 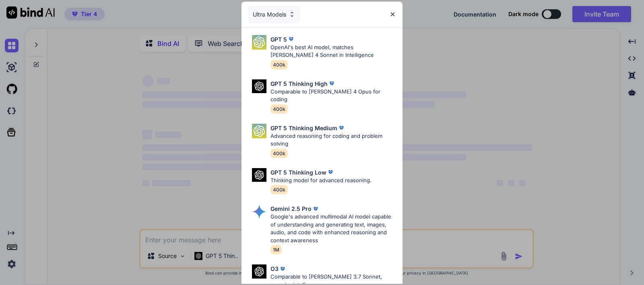 I want to click on p: Google's advanced multimodal AI model capable of understanding and generating text, images, audio..., so click(x=333, y=228).